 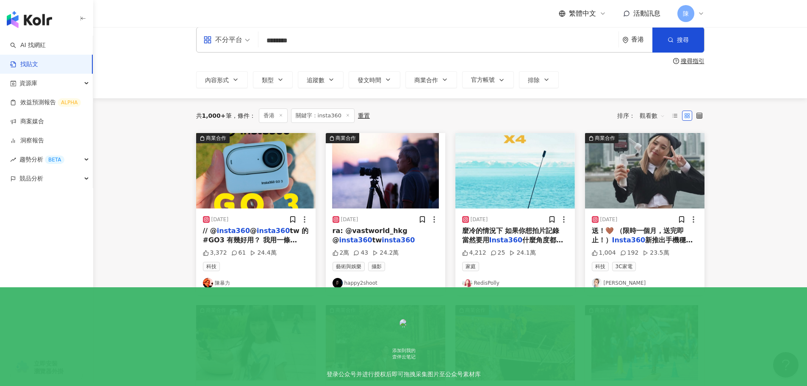 What do you see at coordinates (321, 80) in the screenshot?
I see `button: 追蹤數` at bounding box center [321, 80].